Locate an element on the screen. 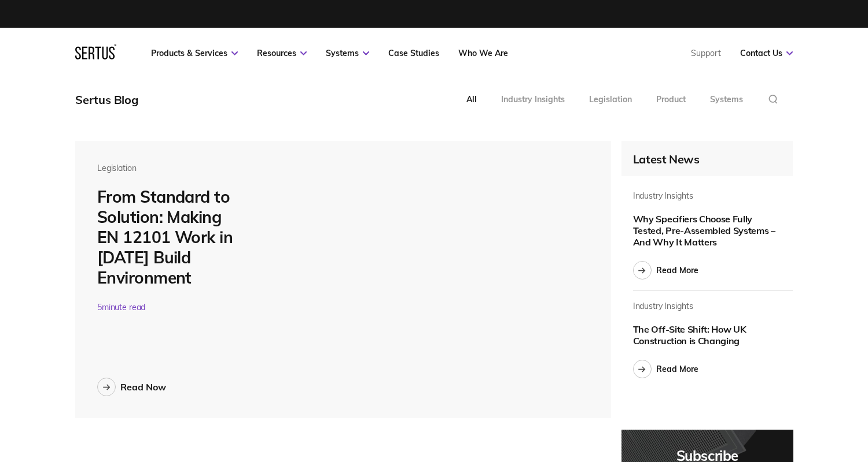 Image resolution: width=868 pixels, height=462 pixels. div: Why Specifiers Choose Fully Tested, Pre-Assembled Systems – And Why It Matters is located at coordinates (704, 231).